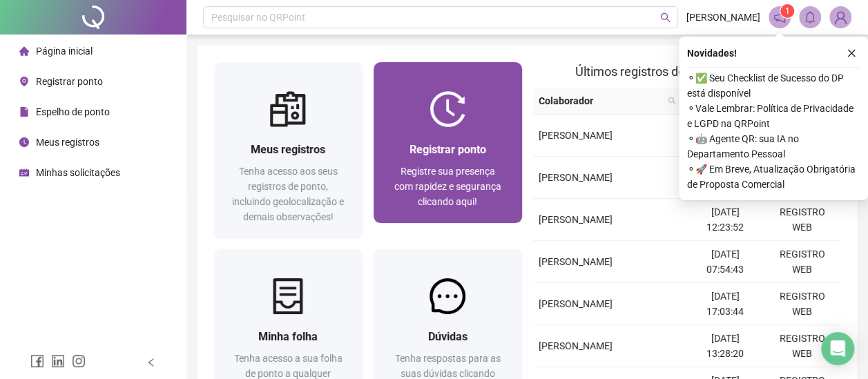  I want to click on div: Open Intercom Messenger, so click(838, 349).